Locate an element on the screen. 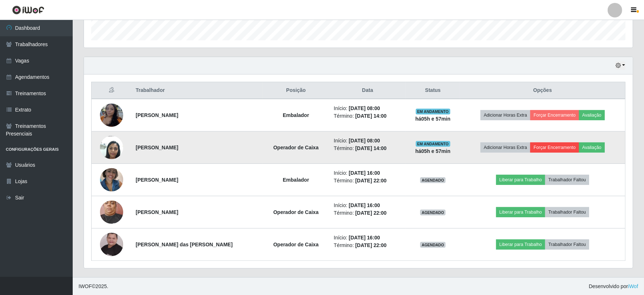 Image resolution: width=644 pixels, height=295 pixels. span: © 2025 . is located at coordinates (94, 286).